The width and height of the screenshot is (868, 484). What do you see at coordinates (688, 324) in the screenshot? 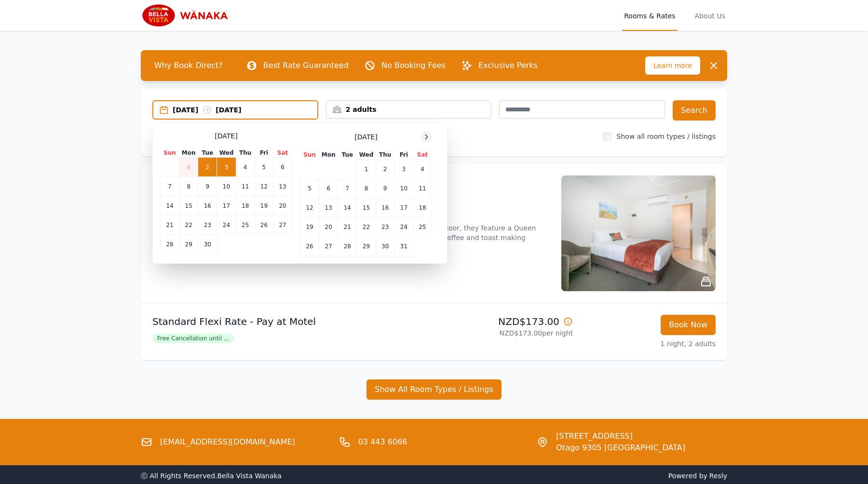
I see `button: Book Now` at bounding box center [688, 324].